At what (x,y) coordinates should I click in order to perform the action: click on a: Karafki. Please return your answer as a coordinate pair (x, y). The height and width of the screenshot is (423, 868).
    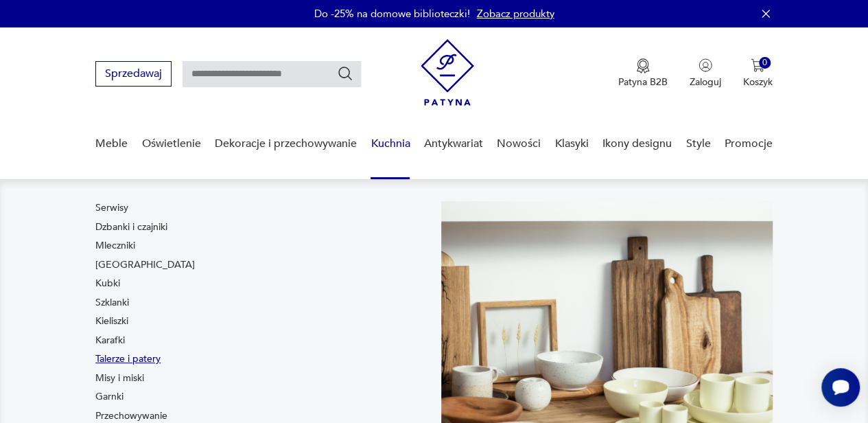
    Looking at the image, I should click on (110, 340).